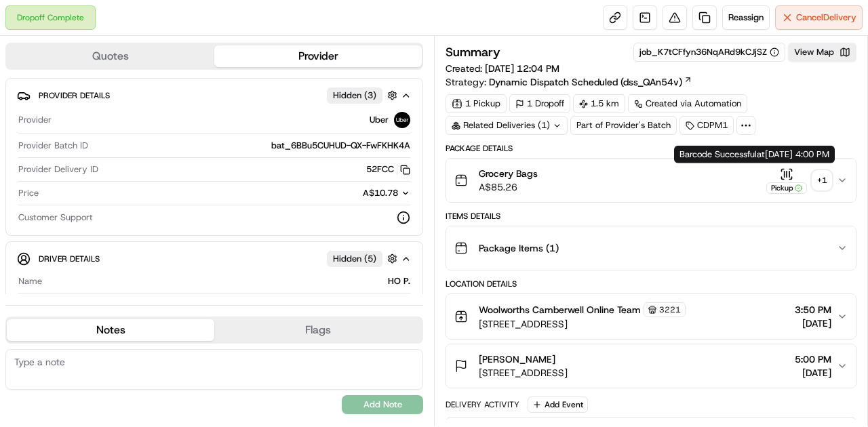  Describe the element at coordinates (707, 126) in the screenshot. I see `div: CDPM1` at that location.